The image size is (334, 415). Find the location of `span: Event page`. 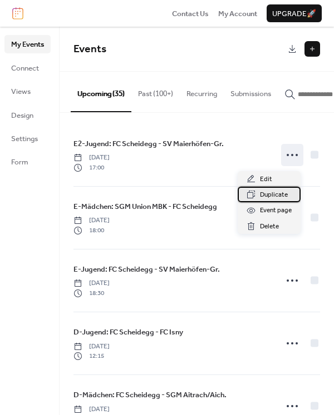

span: Event page is located at coordinates (275, 211).